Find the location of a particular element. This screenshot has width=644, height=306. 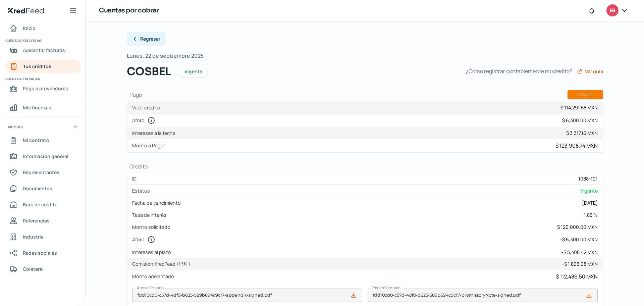

a: Pago a proveedores is located at coordinates (43, 89).